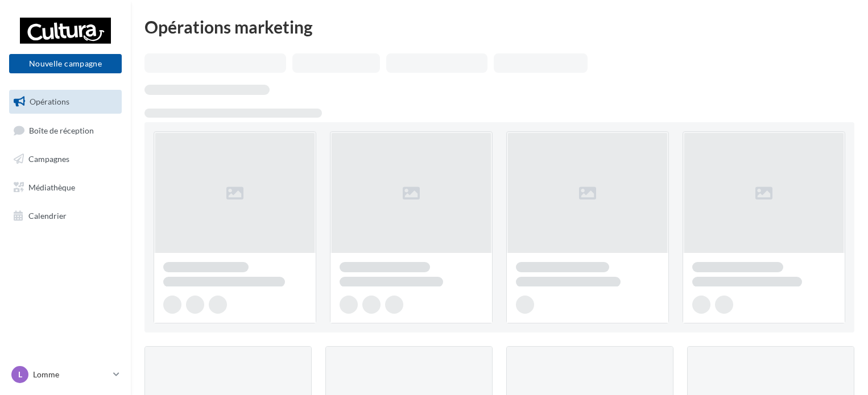  Describe the element at coordinates (71, 375) in the screenshot. I see `p: Lomme` at that location.